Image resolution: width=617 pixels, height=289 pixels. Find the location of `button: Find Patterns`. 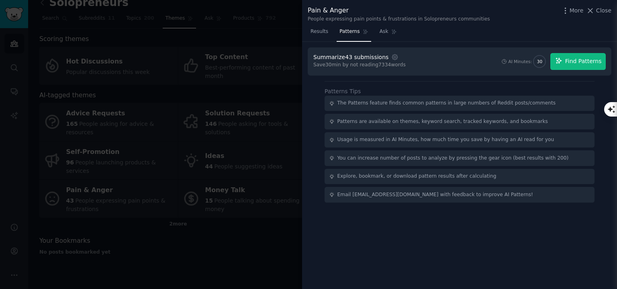

button: Find Patterns is located at coordinates (578, 61).